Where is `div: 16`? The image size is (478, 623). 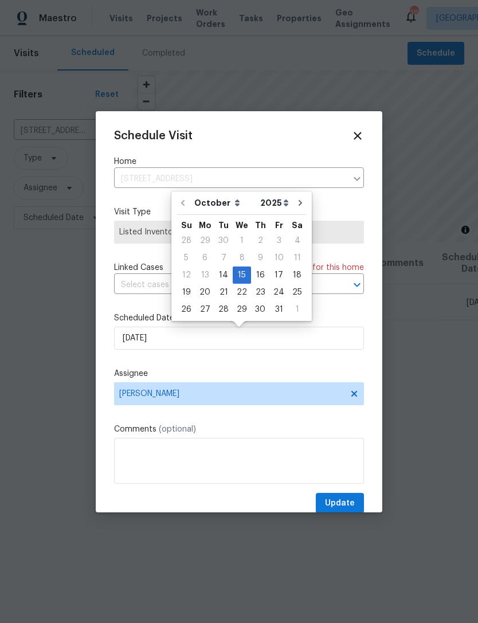
div: 16 is located at coordinates (260, 275).